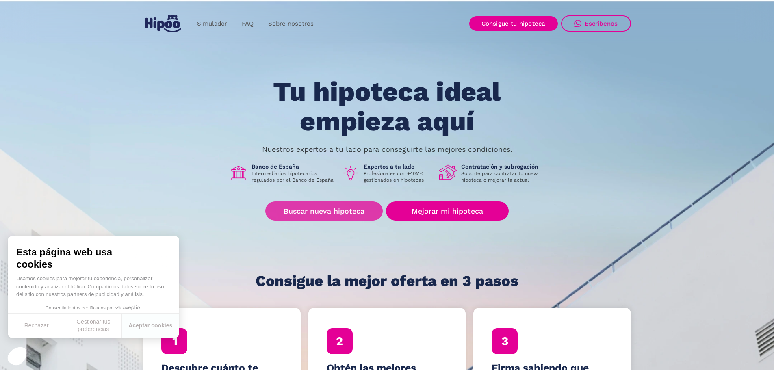 The width and height of the screenshot is (774, 370). I want to click on h1: Banco de España, so click(293, 167).